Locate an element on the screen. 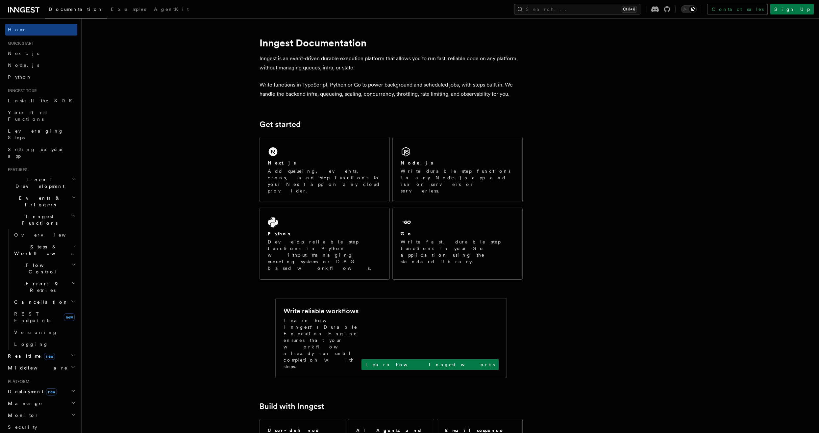 This screenshot has height=433, width=819. span: Inngest Functions is located at coordinates (38, 220).